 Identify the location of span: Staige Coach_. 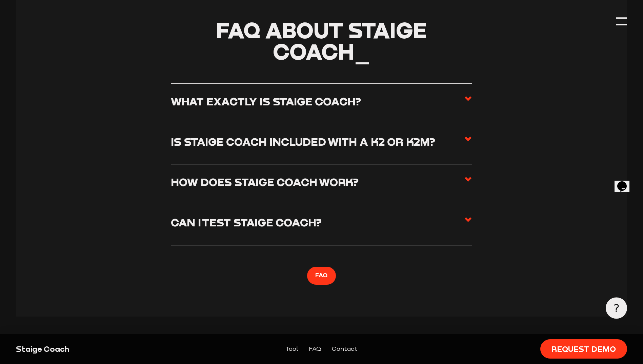
(350, 40).